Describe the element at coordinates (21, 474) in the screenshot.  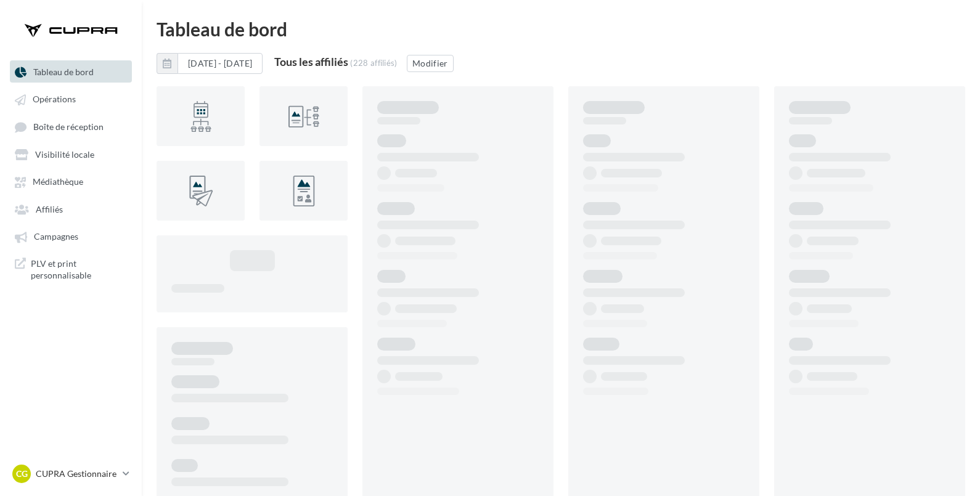
I see `span: CG` at that location.